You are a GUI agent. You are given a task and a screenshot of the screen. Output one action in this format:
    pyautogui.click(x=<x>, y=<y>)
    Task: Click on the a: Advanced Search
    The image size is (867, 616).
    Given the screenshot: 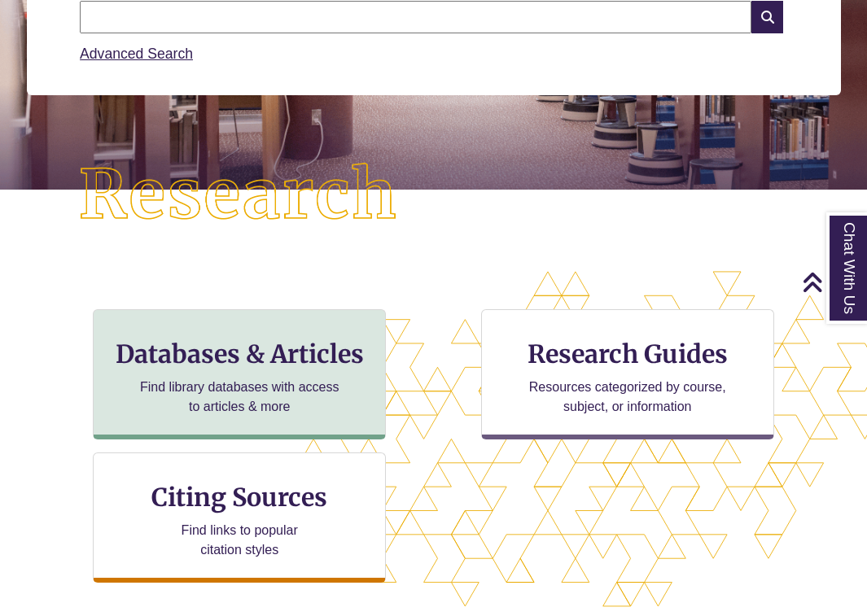 What is the action you would take?
    pyautogui.click(x=136, y=53)
    